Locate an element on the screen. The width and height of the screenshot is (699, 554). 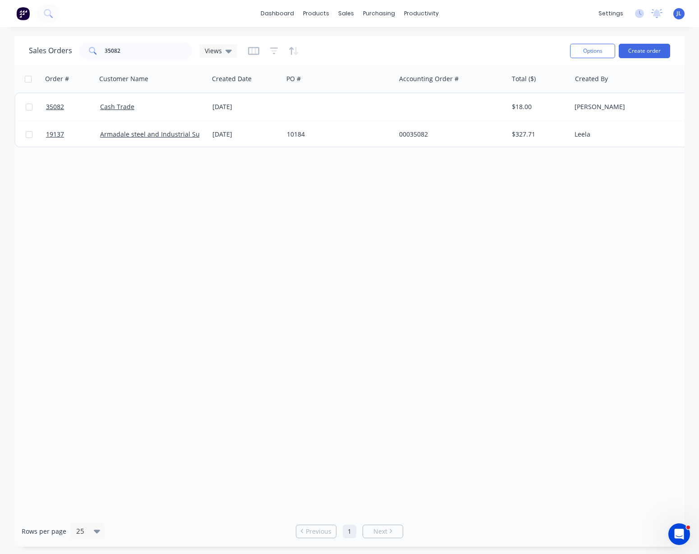
span: Previous is located at coordinates (318, 531).